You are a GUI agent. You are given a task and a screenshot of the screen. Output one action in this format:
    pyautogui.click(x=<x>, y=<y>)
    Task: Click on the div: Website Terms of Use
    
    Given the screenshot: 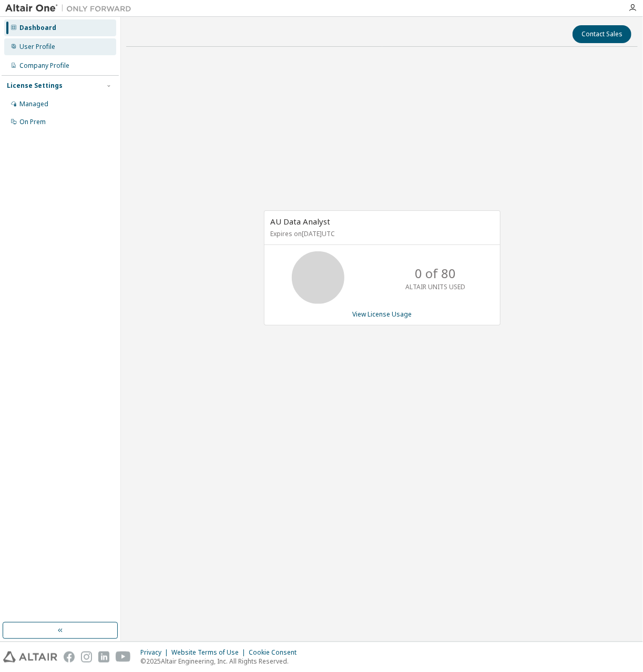 What is the action you would take?
    pyautogui.click(x=210, y=652)
    